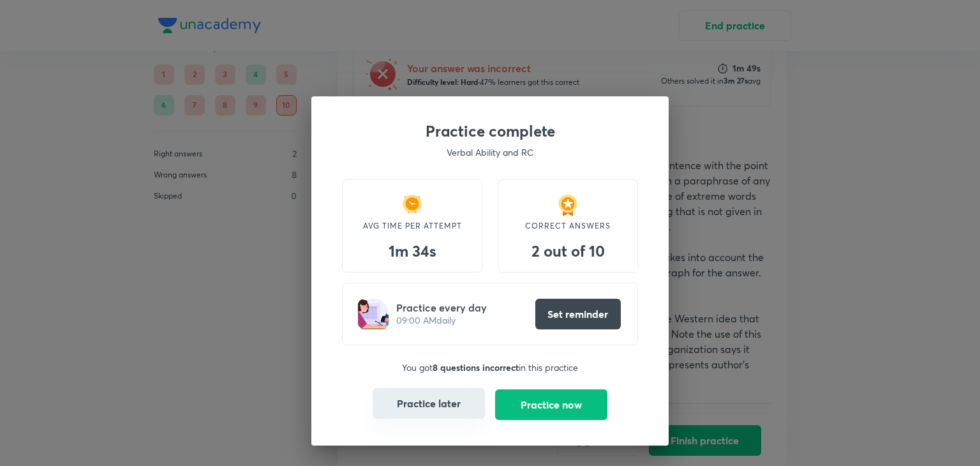 Image resolution: width=980 pixels, height=466 pixels. What do you see at coordinates (568, 205) in the screenshot?
I see `img: medal` at bounding box center [568, 205].